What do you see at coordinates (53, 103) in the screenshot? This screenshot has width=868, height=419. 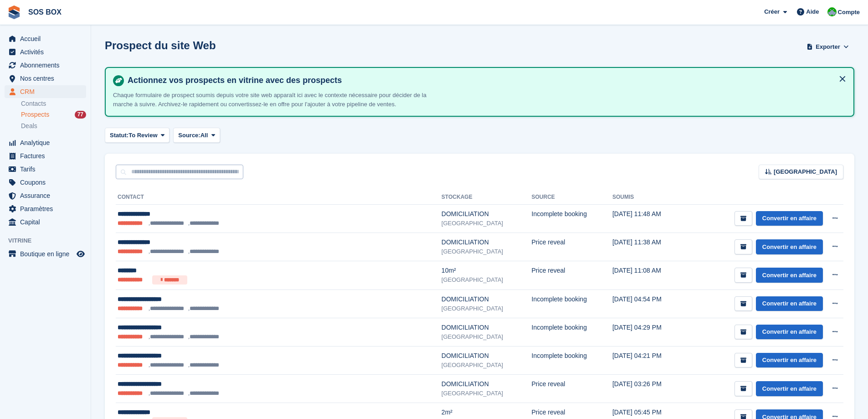 I see `a: Contacts` at bounding box center [53, 103].